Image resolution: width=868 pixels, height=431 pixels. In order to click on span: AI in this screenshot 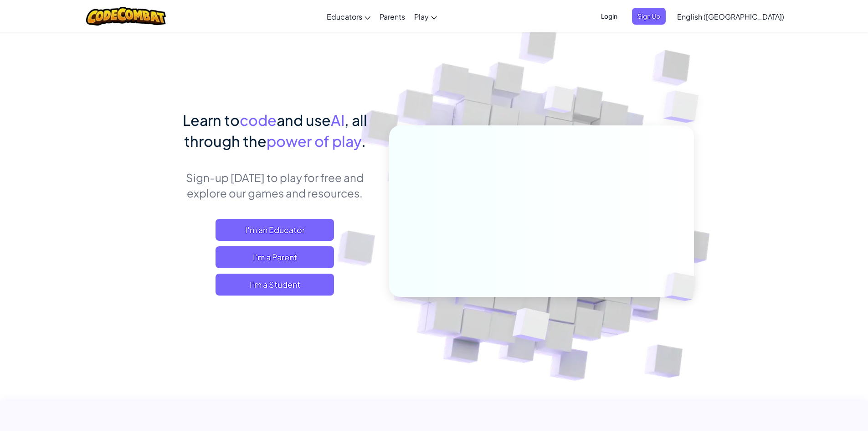, I will do `click(338, 120)`.